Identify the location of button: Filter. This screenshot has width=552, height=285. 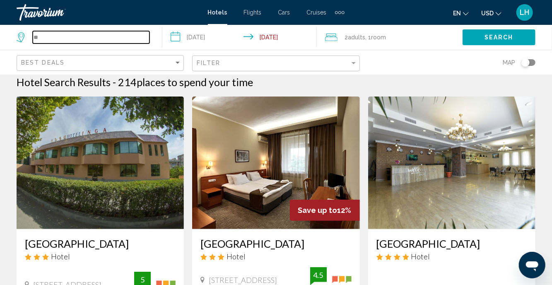
(276, 63).